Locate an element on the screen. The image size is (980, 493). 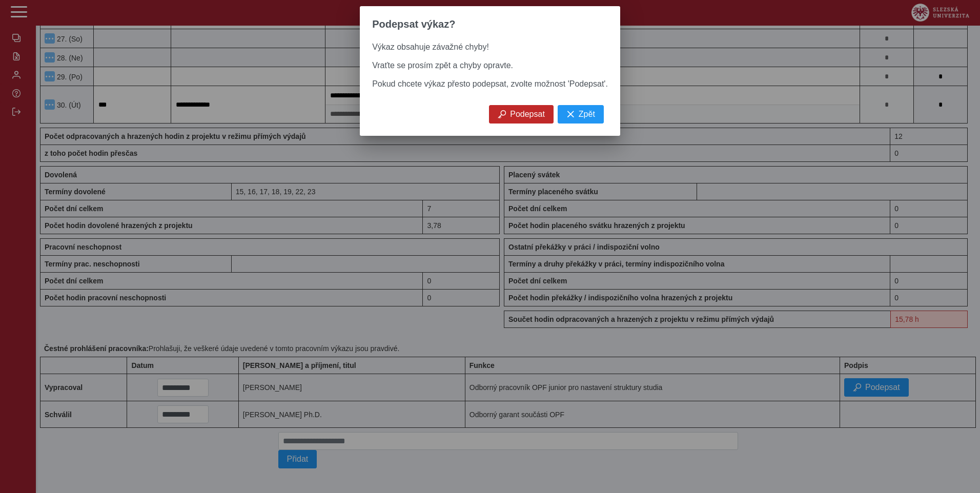
span: Podepsat výkaz? is located at coordinates (414, 24).